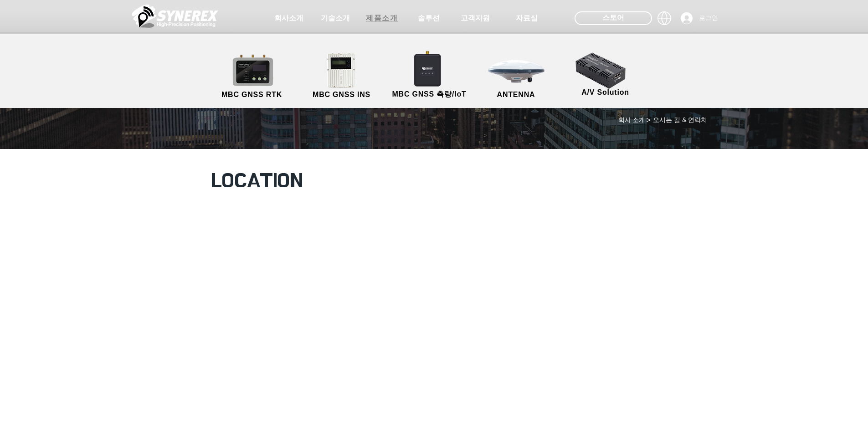 The height and width of the screenshot is (425, 868). Describe the element at coordinates (428, 68) in the screenshot. I see `img: SynRTK__.png` at that location.